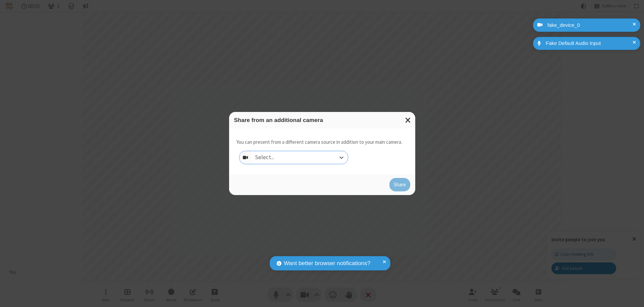  What do you see at coordinates (327, 263) in the screenshot?
I see `span: Want better browser notifications?` at bounding box center [327, 263].